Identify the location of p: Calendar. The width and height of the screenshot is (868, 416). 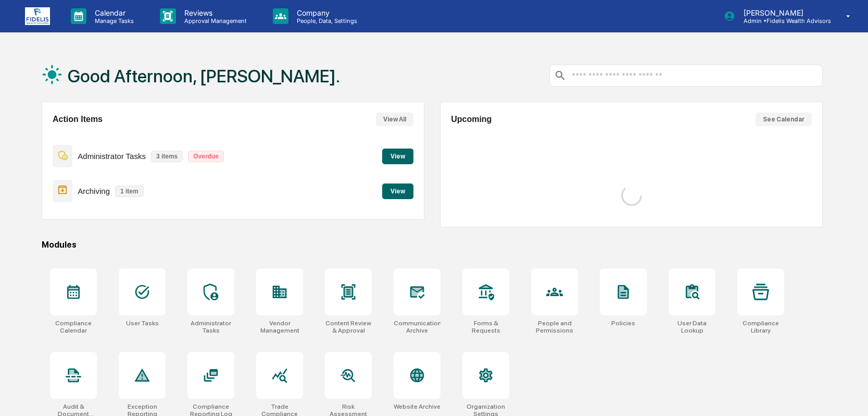
(112, 13).